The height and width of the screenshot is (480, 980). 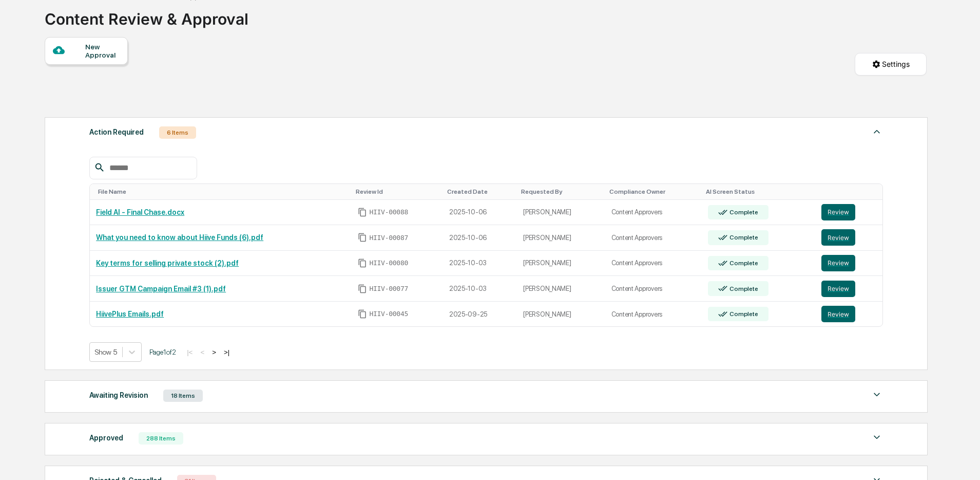 I want to click on span: HIIV-00045, so click(x=388, y=314).